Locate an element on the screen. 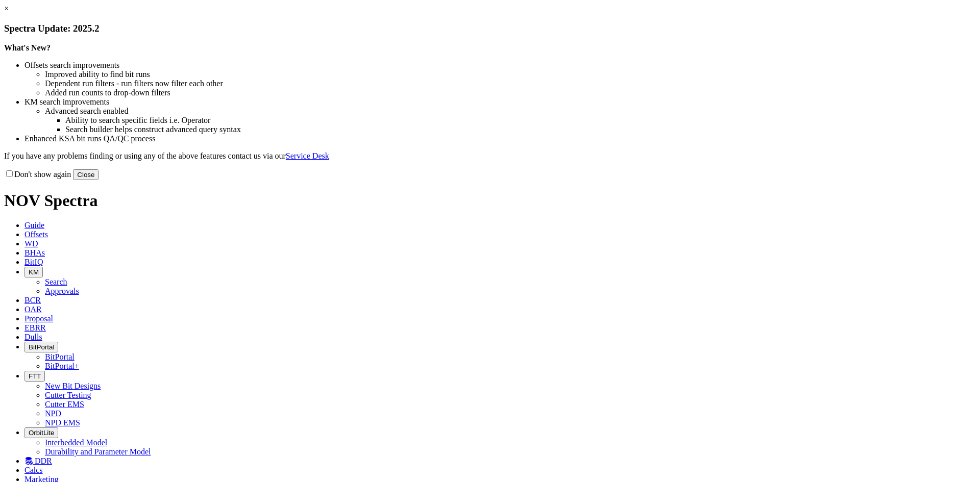 This screenshot has height=482, width=980. a: Search is located at coordinates (56, 282).